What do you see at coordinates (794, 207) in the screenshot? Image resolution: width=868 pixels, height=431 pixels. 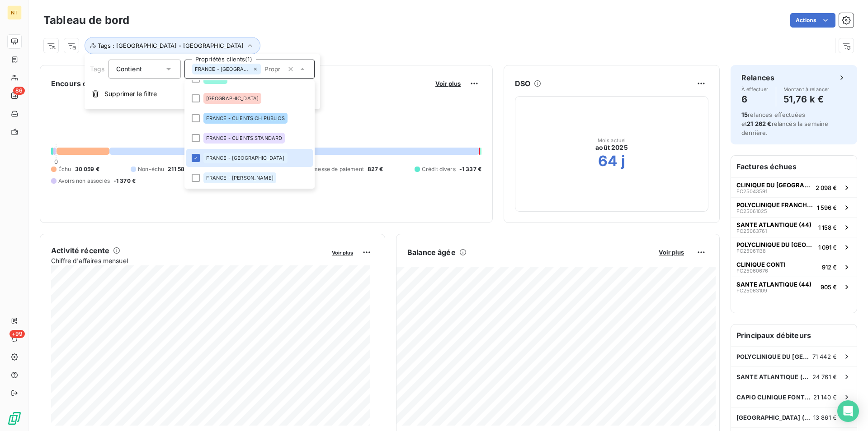 I see `button: POLYCLINIQUE FRANCHE COMTEFC250610251 596 €` at bounding box center [794, 207].